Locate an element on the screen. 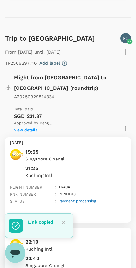  span: Total paid is located at coordinates (23, 109).